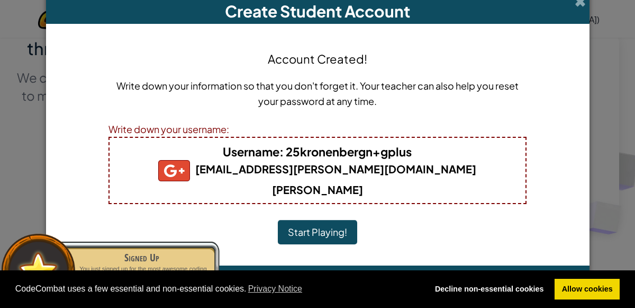 This screenshot has width=635, height=308. Describe the element at coordinates (251, 151) in the screenshot. I see `span: Username` at that location.